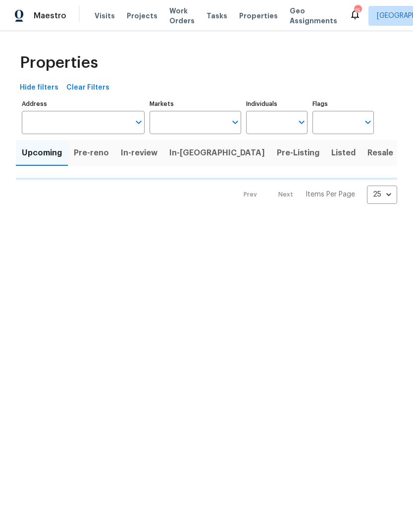 This screenshot has width=413, height=532. What do you see at coordinates (91, 153) in the screenshot?
I see `span: Pre-reno` at bounding box center [91, 153].